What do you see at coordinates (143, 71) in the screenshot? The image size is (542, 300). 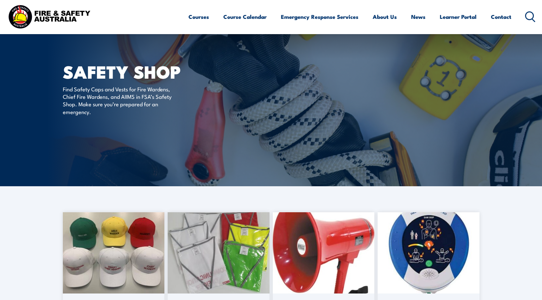 I see `h1: SAFETY SHOP` at bounding box center [143, 71].